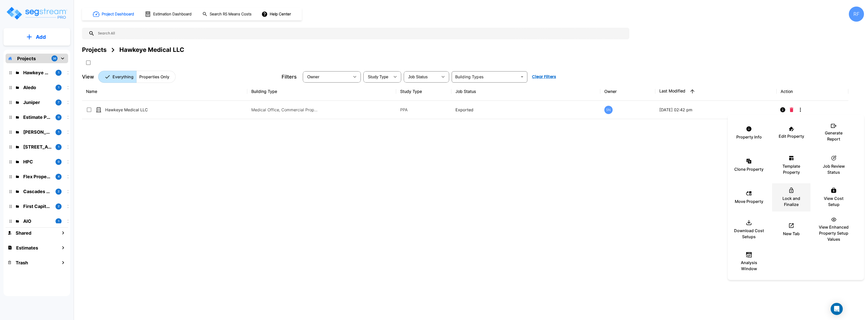 The width and height of the screenshot is (868, 320). What do you see at coordinates (791, 202) in the screenshot?
I see `p: Lock and Finalize` at bounding box center [791, 202].